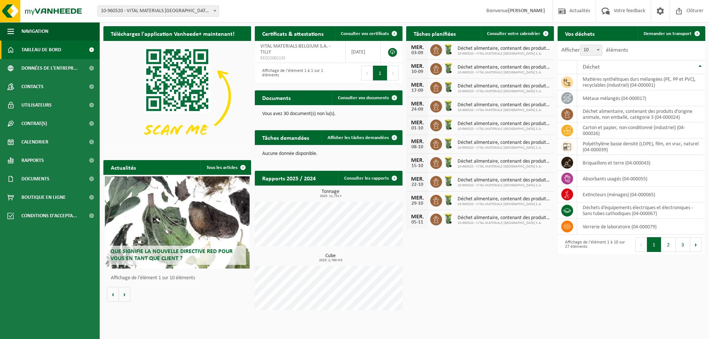 The image size is (709, 339). What do you see at coordinates (293, 33) in the screenshot?
I see `h2: Certificats & attestations` at bounding box center [293, 33].